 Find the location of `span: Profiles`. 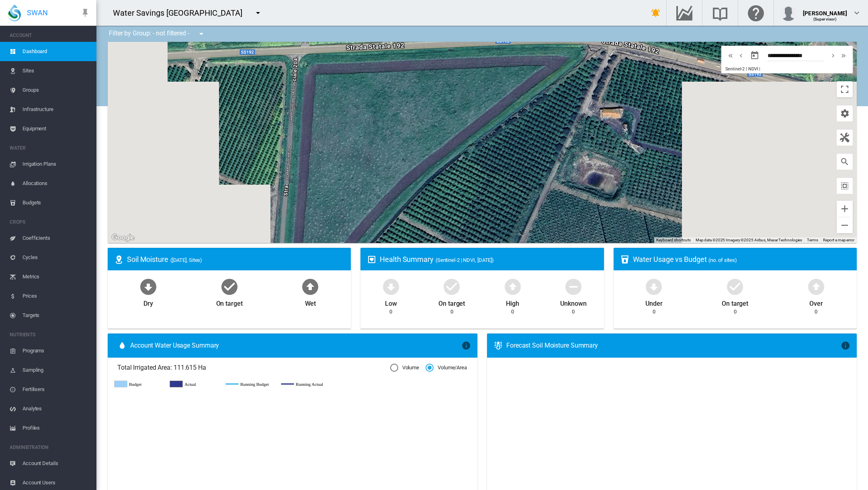

span: Profiles is located at coordinates (56, 427).